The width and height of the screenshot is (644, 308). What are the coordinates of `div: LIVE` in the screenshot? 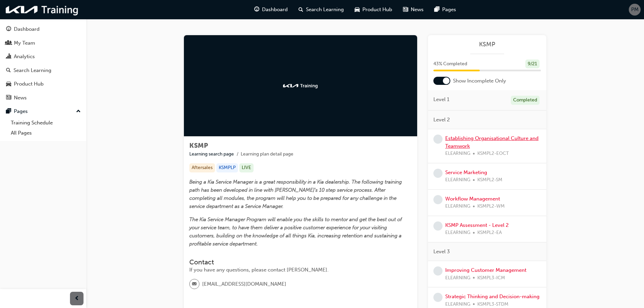 It's located at (247, 167).